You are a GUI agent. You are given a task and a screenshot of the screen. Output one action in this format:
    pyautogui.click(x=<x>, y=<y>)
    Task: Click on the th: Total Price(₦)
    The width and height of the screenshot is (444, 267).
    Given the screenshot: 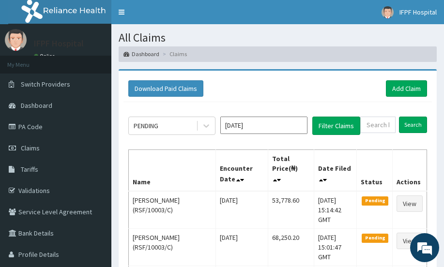 What is the action you would take?
    pyautogui.click(x=291, y=171)
    